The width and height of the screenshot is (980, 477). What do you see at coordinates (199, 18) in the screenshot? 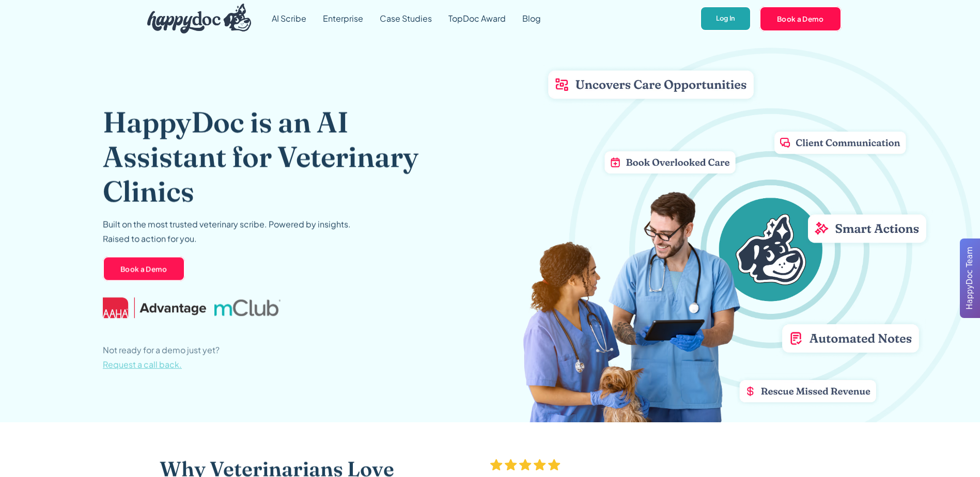
I see `img: HappyDoc Logo: A happy dog with his ear up, listening.` at bounding box center [199, 18].